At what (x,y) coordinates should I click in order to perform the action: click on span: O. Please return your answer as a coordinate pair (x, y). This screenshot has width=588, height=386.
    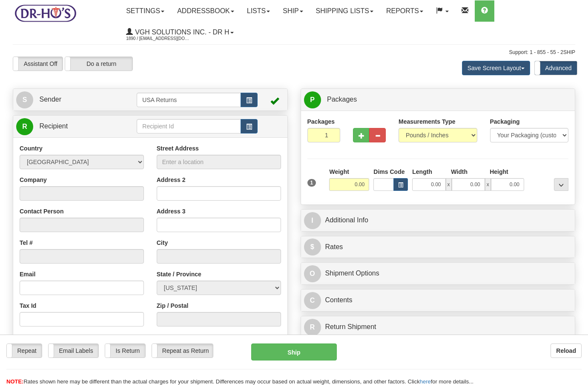
    Looking at the image, I should click on (312, 274).